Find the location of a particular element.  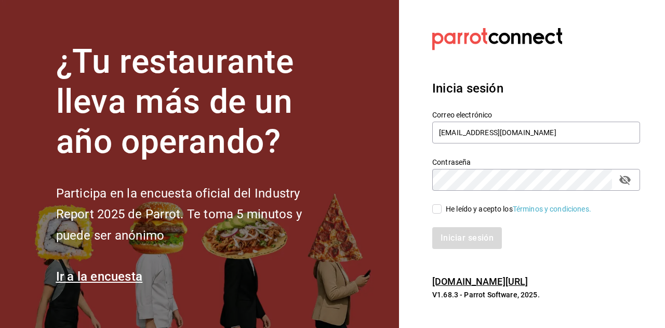

div: He leído y acepto los is located at coordinates (518, 209).